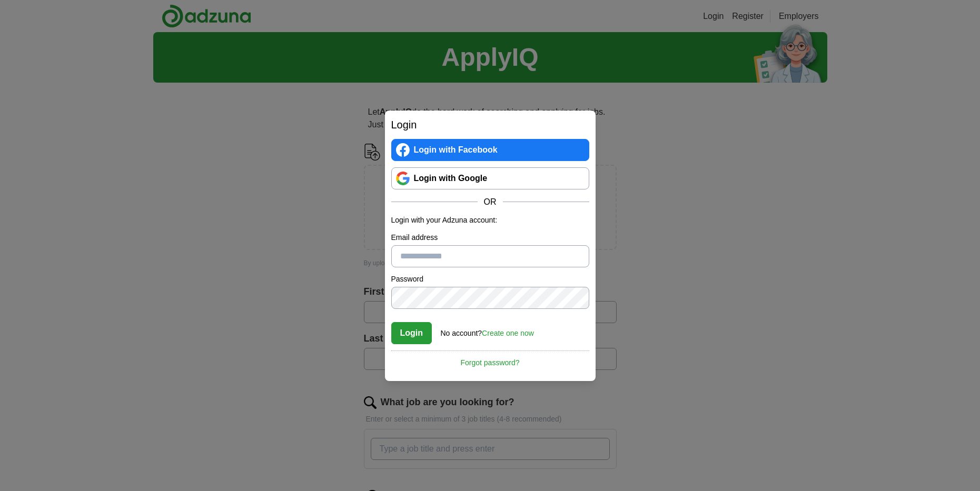 The height and width of the screenshot is (491, 980). I want to click on a: Login with Google, so click(490, 179).